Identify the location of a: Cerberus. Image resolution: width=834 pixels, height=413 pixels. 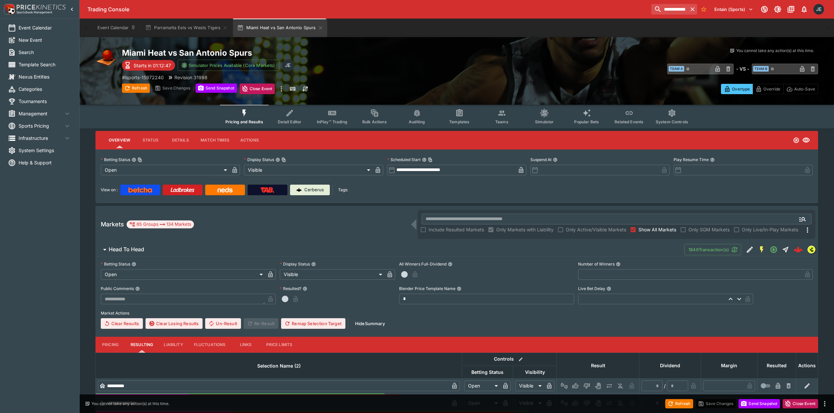
(310, 190).